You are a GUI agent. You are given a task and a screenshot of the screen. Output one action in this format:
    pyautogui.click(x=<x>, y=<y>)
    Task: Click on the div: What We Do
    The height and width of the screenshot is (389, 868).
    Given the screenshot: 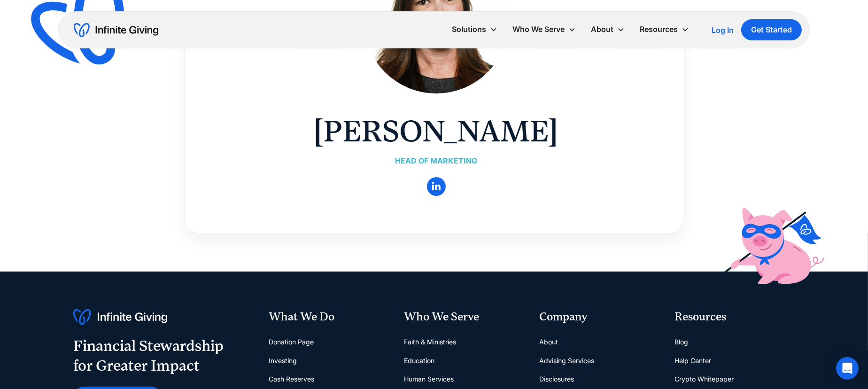 What is the action you would take?
    pyautogui.click(x=329, y=317)
    